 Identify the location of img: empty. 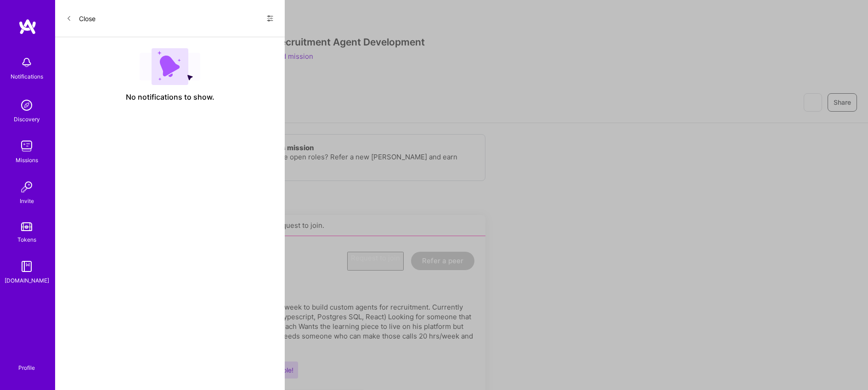
(170, 67).